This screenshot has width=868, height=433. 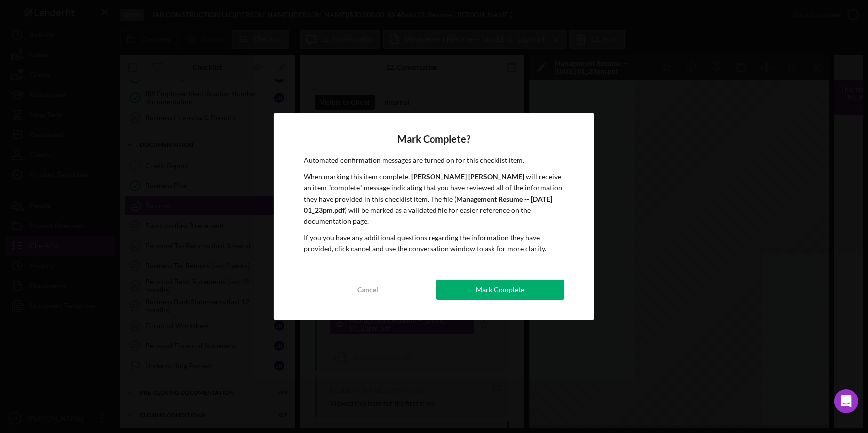 What do you see at coordinates (433, 160) in the screenshot?
I see `p: Automated confirmation messages are turned on for this checklist item.` at bounding box center [433, 160].